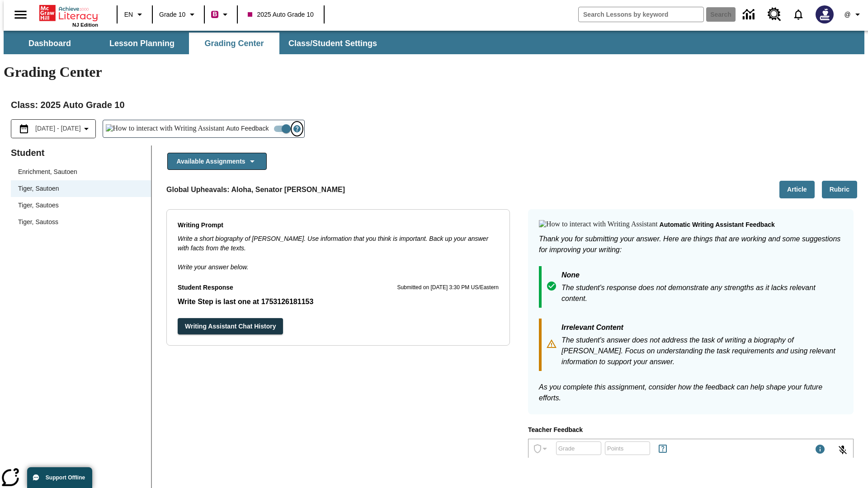 This screenshot has height=488, width=868. What do you see at coordinates (81, 205) in the screenshot?
I see `span: Tiger, Sautoes` at bounding box center [81, 205].